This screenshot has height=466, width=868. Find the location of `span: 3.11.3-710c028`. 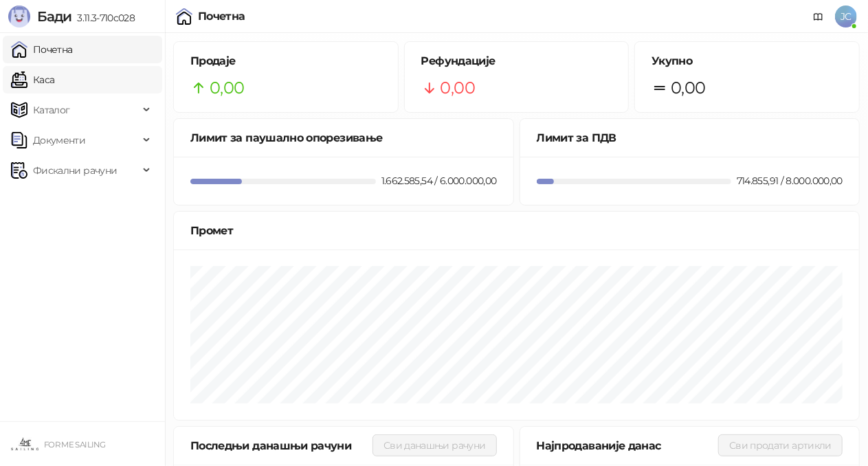

span: 3.11.3-710c028 is located at coordinates (103, 18).